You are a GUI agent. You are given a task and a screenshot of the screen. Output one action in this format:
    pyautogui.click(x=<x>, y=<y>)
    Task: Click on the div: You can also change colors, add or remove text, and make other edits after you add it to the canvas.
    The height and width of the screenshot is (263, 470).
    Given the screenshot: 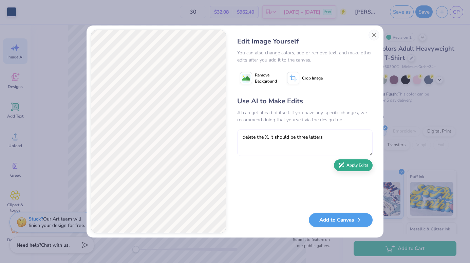 What is the action you would take?
    pyautogui.click(x=305, y=56)
    